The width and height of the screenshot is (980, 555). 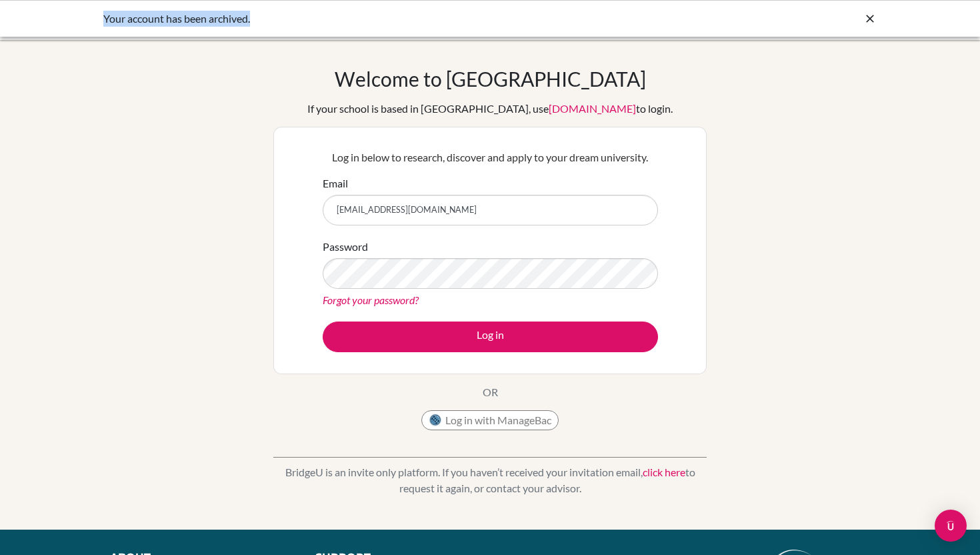 What do you see at coordinates (490, 393) in the screenshot?
I see `p: OR` at bounding box center [490, 393].